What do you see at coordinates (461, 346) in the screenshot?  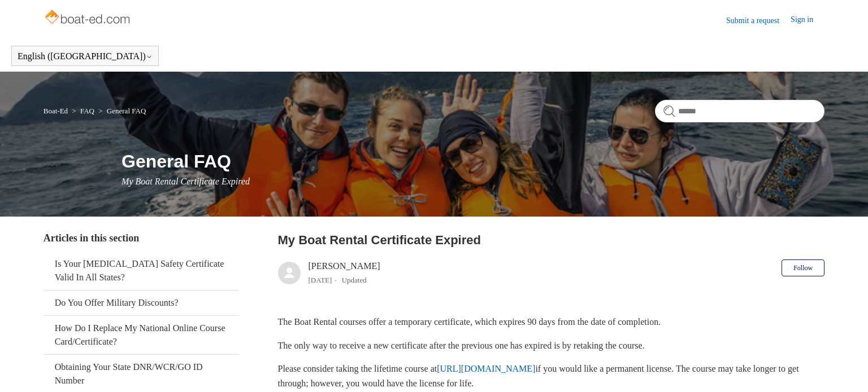 I see `span: The only way to receive a new certificate after the previous one has expired is by retaking the c...` at bounding box center [461, 346].